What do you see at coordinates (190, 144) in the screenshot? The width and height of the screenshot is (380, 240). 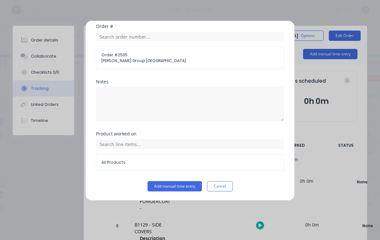 I see `input: Search line items...` at bounding box center [190, 144].